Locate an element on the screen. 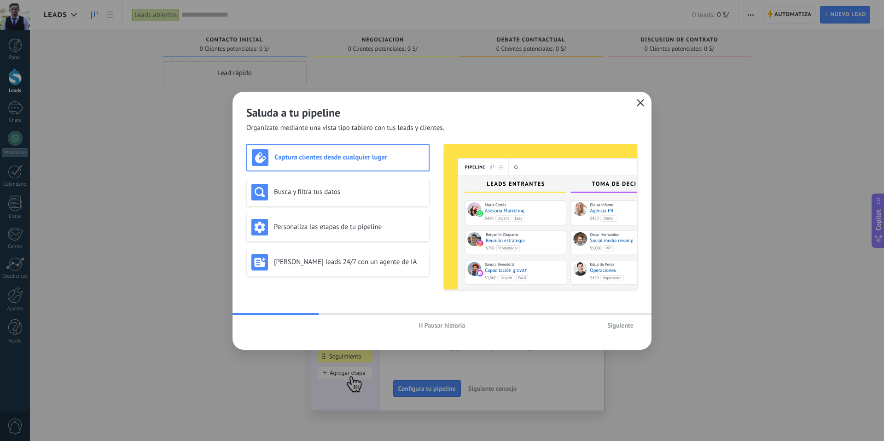 The height and width of the screenshot is (441, 884). span: Pausar historia is located at coordinates (445, 325).